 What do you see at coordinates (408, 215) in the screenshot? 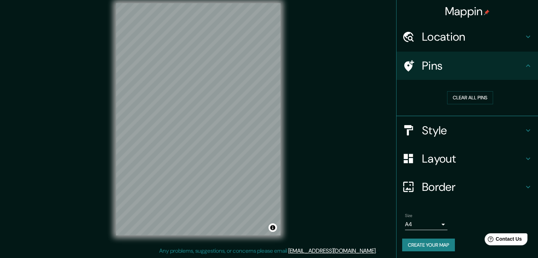
I see `label: Size` at bounding box center [408, 215].